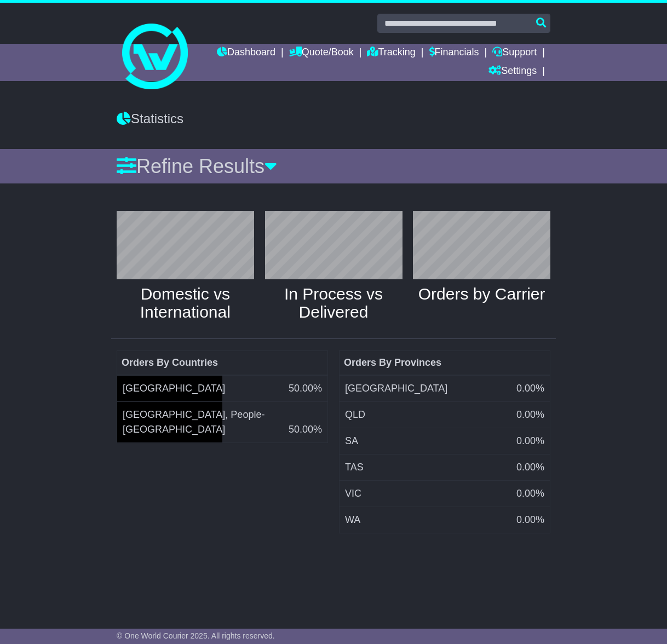 This screenshot has height=644, width=667. What do you see at coordinates (196, 166) in the screenshot?
I see `a: Refine Results` at bounding box center [196, 166].